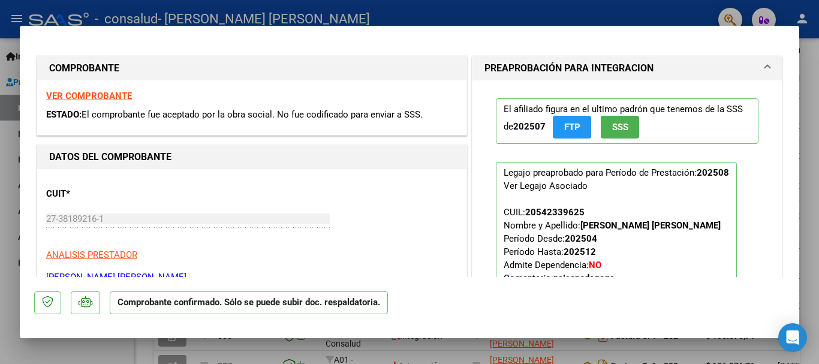 The image size is (819, 364). What do you see at coordinates (616, 226) in the screenshot?
I see `p: Legajo preaprobado para Período de Prestación:` at bounding box center [616, 226].